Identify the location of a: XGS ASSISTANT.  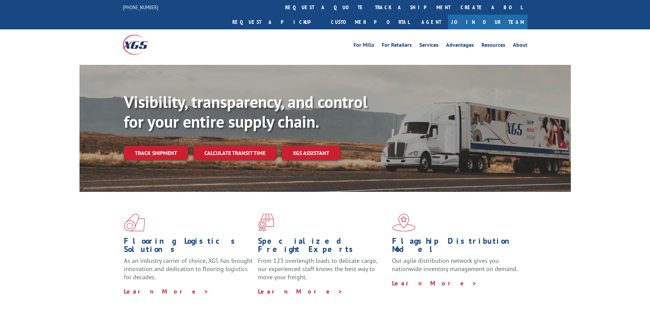
(311, 153).